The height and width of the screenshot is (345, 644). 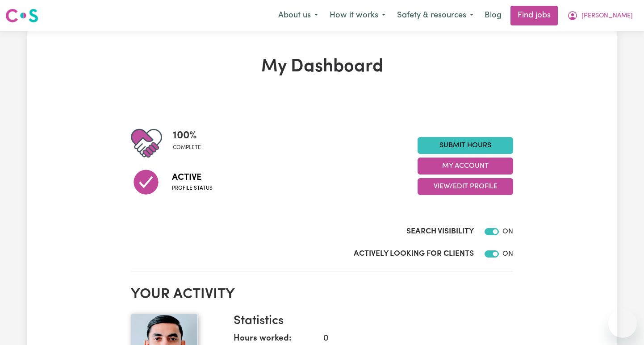 I want to click on a: Blog, so click(x=493, y=16).